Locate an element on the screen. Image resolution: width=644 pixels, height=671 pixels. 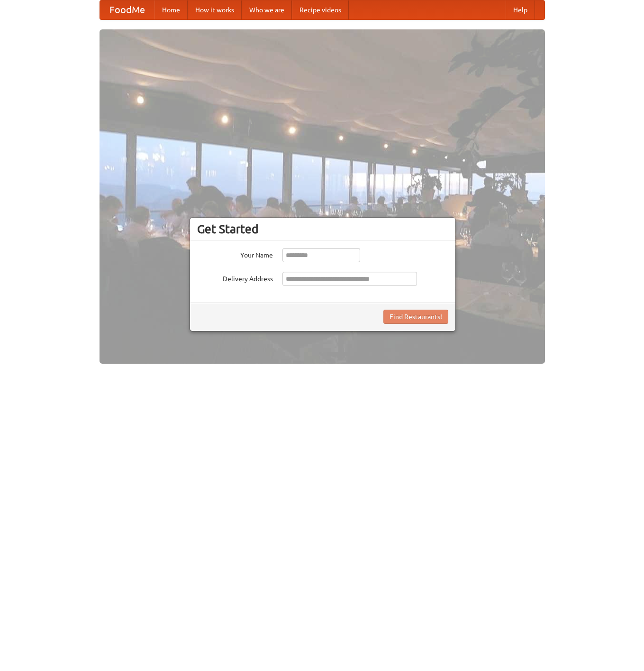
a: FoodMe is located at coordinates (127, 10).